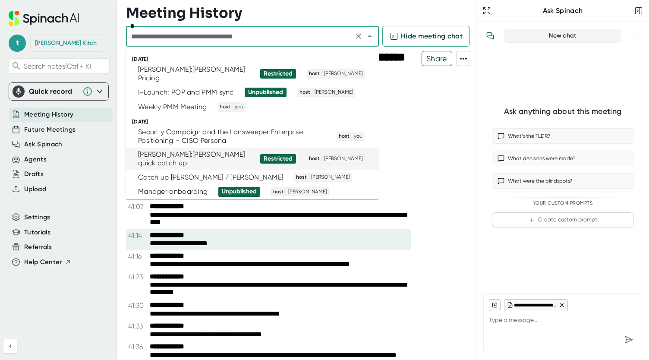 The height and width of the screenshot is (360, 649). I want to click on button: Close conversation sidebar, so click(638, 11).